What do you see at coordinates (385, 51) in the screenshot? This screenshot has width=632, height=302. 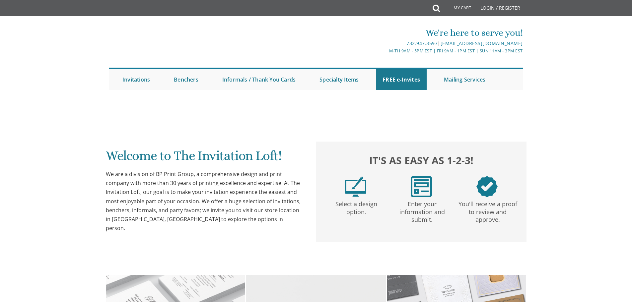 I see `div: M-Th 9am - 5pm EST | Fri 9am - 1pm EST | Sun 11am - 3pm EST` at bounding box center [385, 51].